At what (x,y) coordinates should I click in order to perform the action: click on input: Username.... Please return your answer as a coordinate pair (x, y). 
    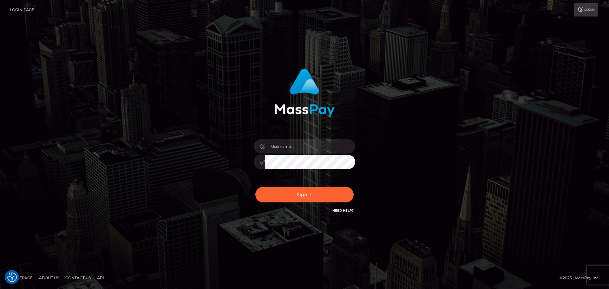
    Looking at the image, I should click on (310, 146).